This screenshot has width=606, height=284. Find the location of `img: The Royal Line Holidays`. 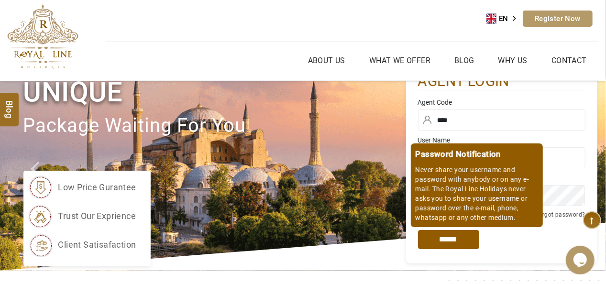

img: The Royal Line Holidays is located at coordinates (43, 36).